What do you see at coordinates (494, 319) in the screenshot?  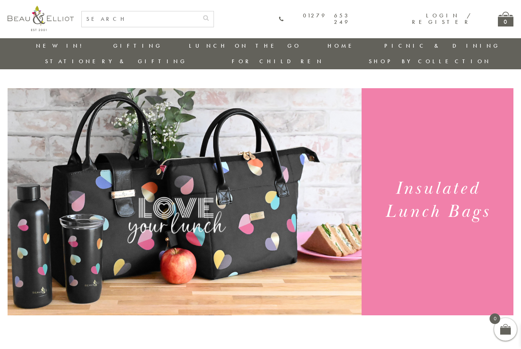 I see `span: 0` at bounding box center [494, 319].